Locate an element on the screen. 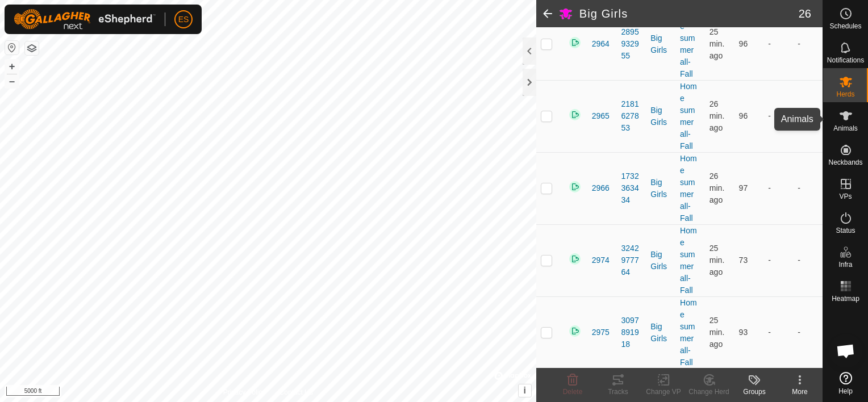 The image size is (868, 402). div: 1732363434 is located at coordinates (632, 188).